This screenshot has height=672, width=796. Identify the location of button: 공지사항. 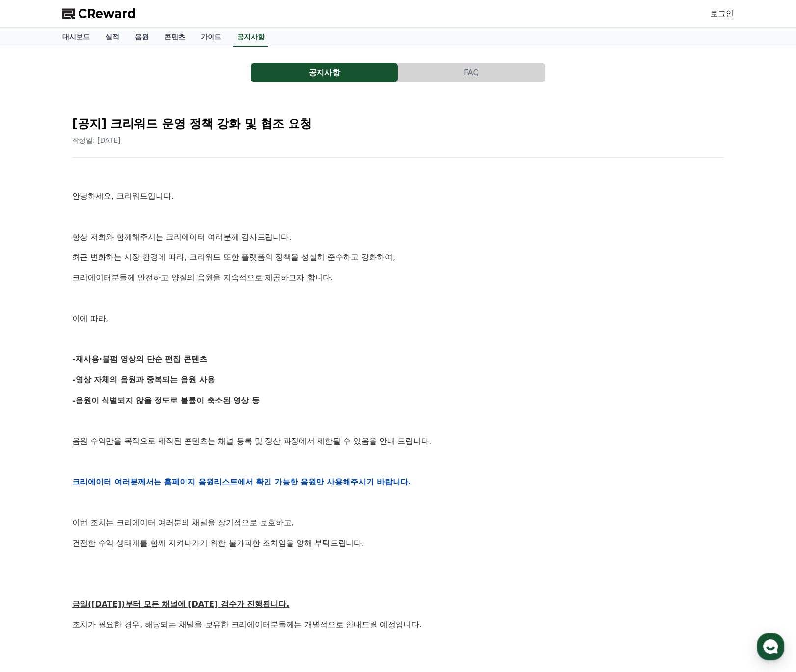
(324, 73).